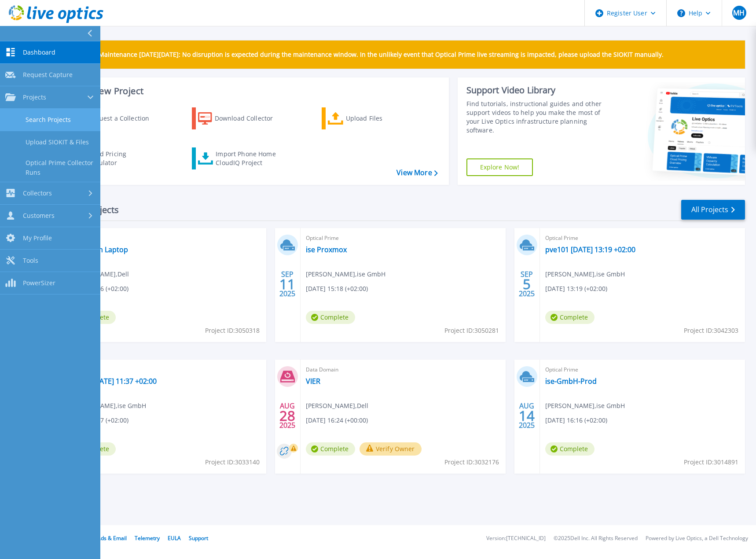 The height and width of the screenshot is (559, 756). I want to click on a: VIER, so click(313, 381).